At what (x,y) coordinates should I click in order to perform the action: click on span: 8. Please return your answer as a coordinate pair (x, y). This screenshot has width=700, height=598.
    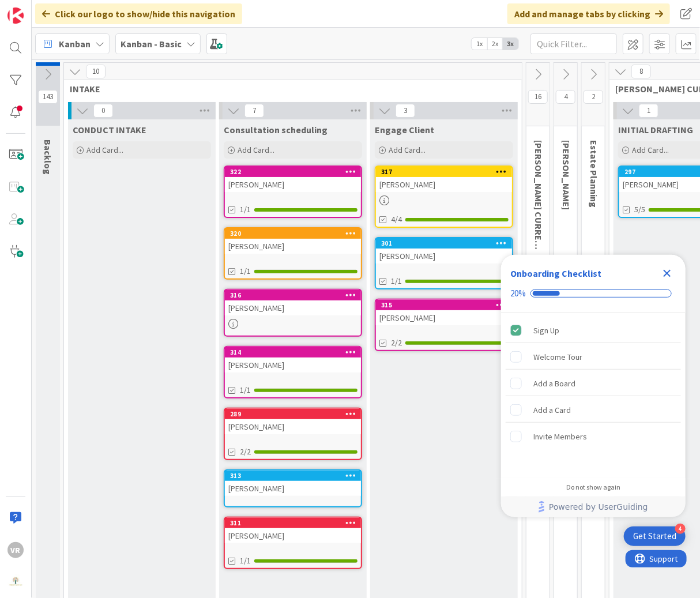
    Looking at the image, I should click on (641, 72).